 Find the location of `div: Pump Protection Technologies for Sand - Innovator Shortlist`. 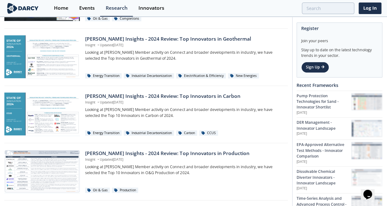

div: Pump Protection Technologies for Sand - Innovator Shortlist is located at coordinates (324, 101).